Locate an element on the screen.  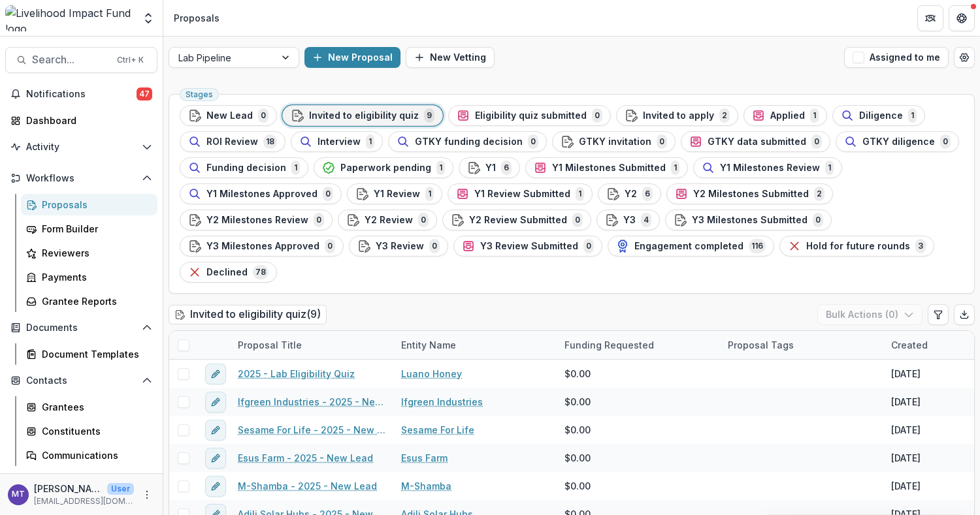
button: Funding decision1 is located at coordinates (244, 168).